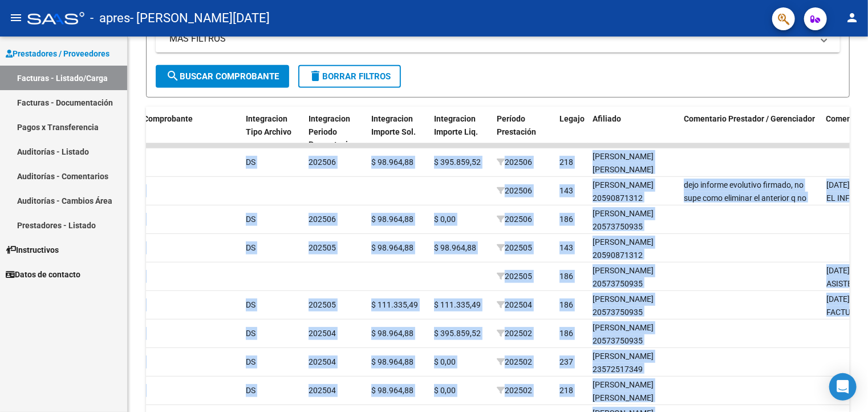 Image resolution: width=868 pixels, height=412 pixels. What do you see at coordinates (58, 54) in the screenshot?
I see `span: Prestadores / Proveedores` at bounding box center [58, 54].